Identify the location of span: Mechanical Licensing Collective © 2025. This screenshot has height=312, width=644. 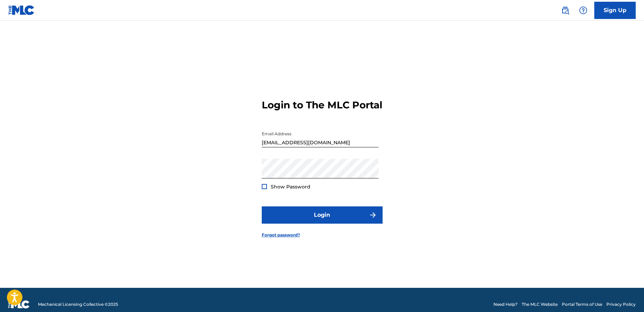
(78, 305).